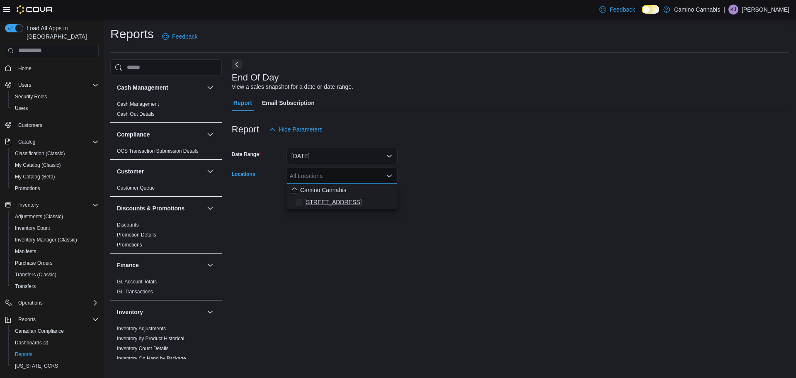 Image resolution: width=796 pixels, height=378 pixels. I want to click on label: Locations, so click(243, 174).